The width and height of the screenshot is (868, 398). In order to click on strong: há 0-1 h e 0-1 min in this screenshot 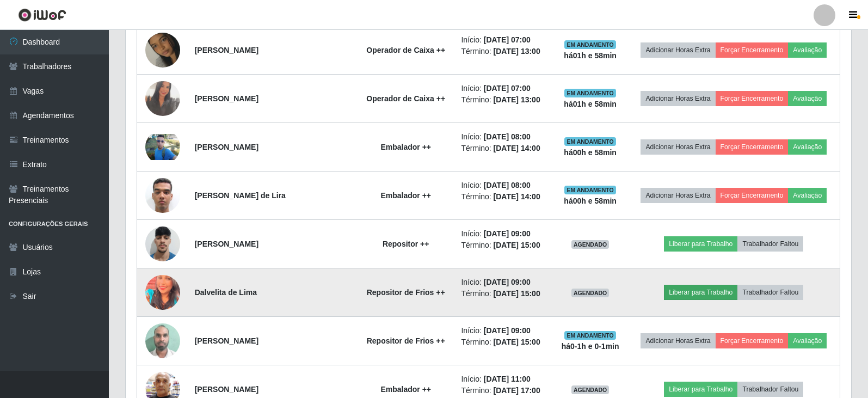, I will do `click(591, 346)`.